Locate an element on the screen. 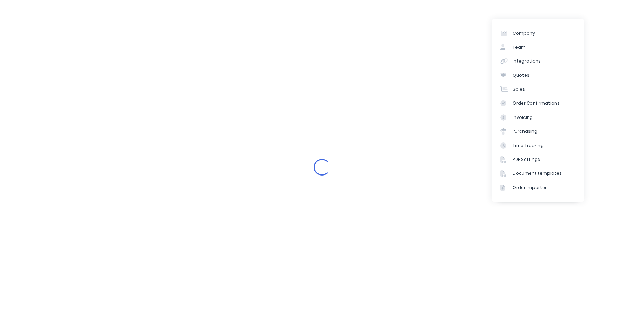  div: Invoicing is located at coordinates (523, 117).